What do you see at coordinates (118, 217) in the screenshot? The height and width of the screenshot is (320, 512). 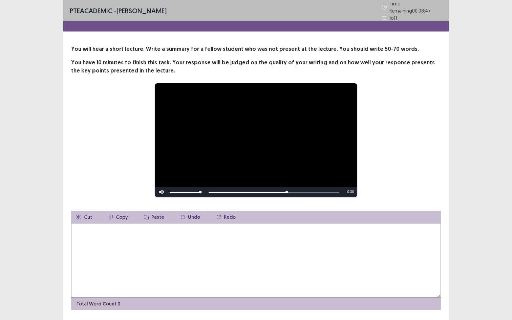 I see `button: Copy` at bounding box center [118, 217].